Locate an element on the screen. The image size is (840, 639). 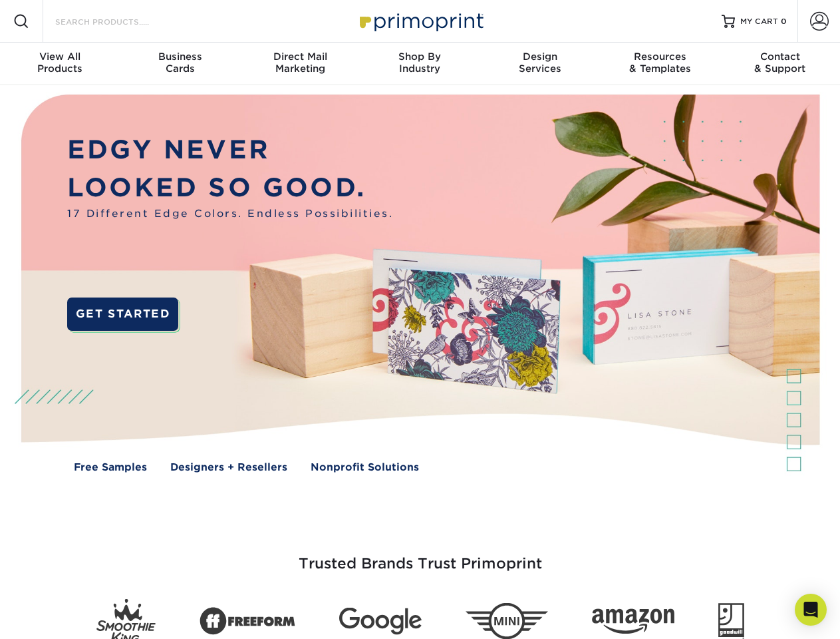
a: GET STARTED is located at coordinates (122, 314).